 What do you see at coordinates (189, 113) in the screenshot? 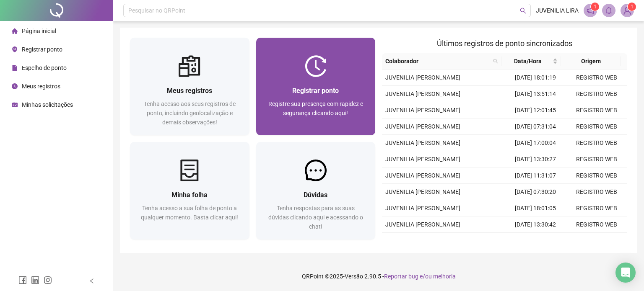
I see `span: Tenha acesso aos seus registros de ponto, incluindo geolocalização e demais observações!` at bounding box center [189, 113].